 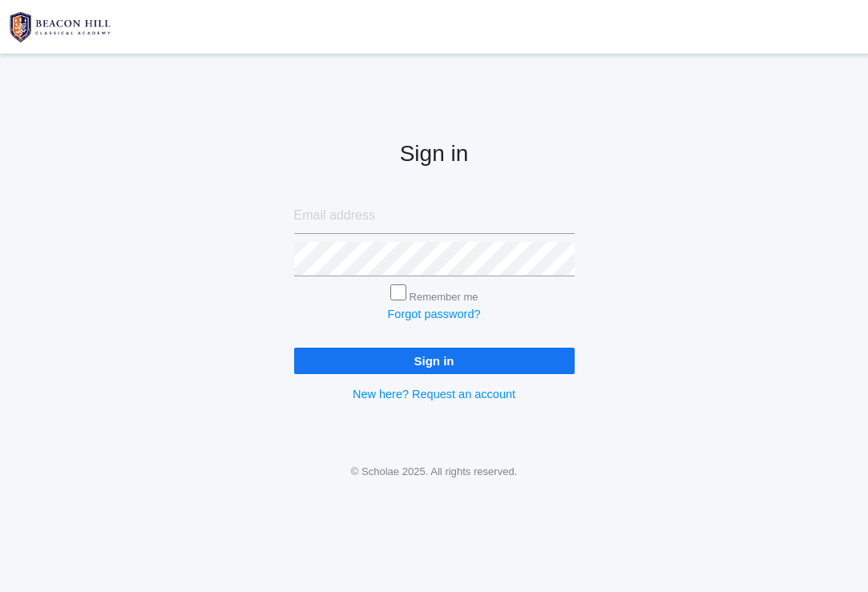 I want to click on a: New here? Request an account, so click(x=434, y=394).